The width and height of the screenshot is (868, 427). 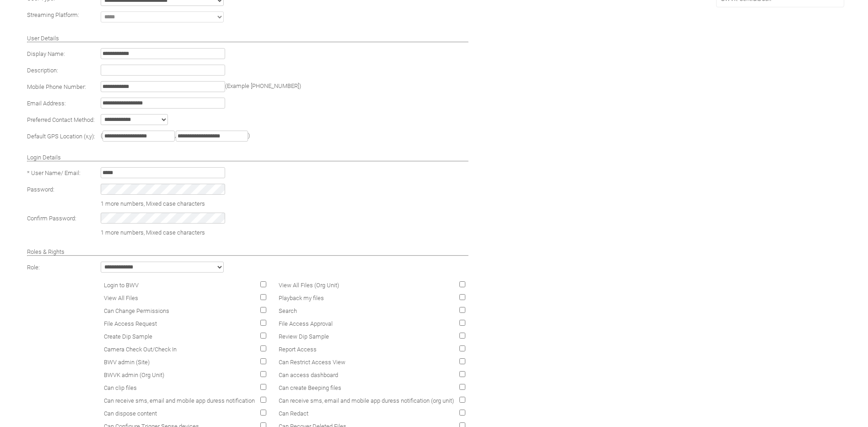 What do you see at coordinates (122, 285) in the screenshot?
I see `span: Login to BWV` at bounding box center [122, 285].